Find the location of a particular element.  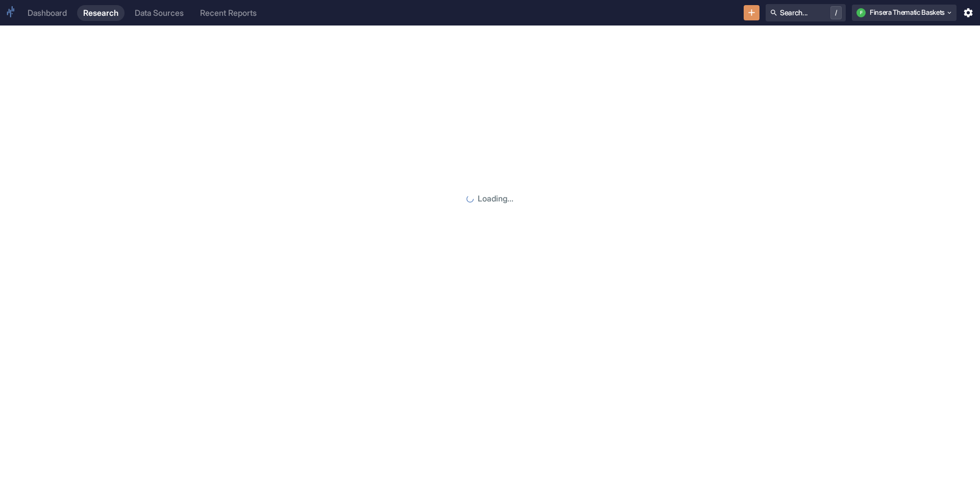

a: Data Sources is located at coordinates (160, 13).